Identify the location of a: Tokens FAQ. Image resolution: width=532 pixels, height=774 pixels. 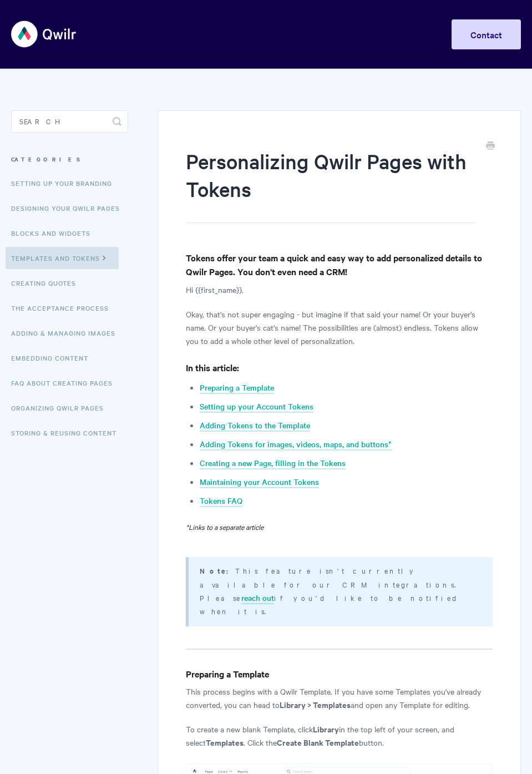
(220, 501).